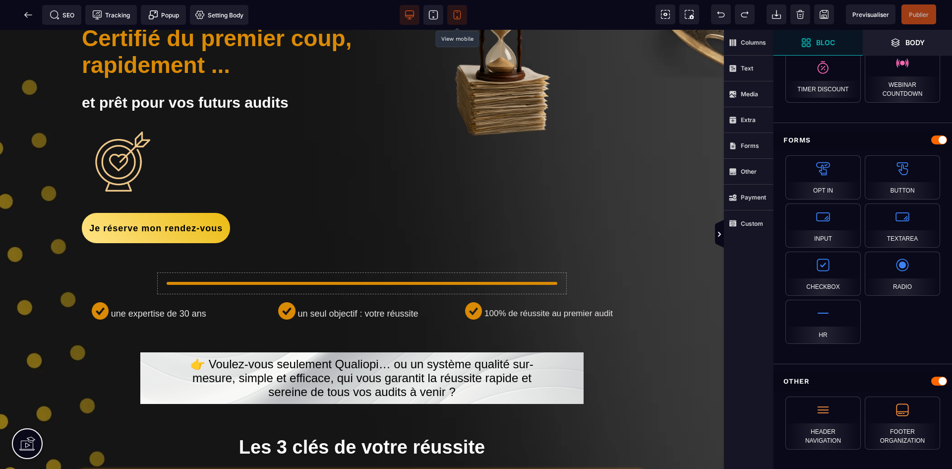 This screenshot has width=952, height=469. Describe the element at coordinates (362, 348) in the screenshot. I see `text: 👉 Voulez-vous seulement Qualiopi… ou un système qualité sur-mesure, simple et efficace, qui vous ...` at that location.